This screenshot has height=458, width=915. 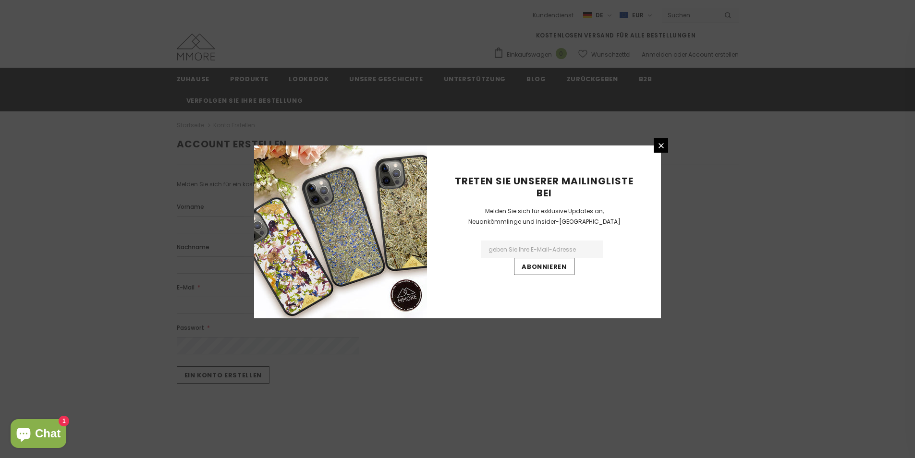 I want to click on input: Abonnieren, so click(x=544, y=267).